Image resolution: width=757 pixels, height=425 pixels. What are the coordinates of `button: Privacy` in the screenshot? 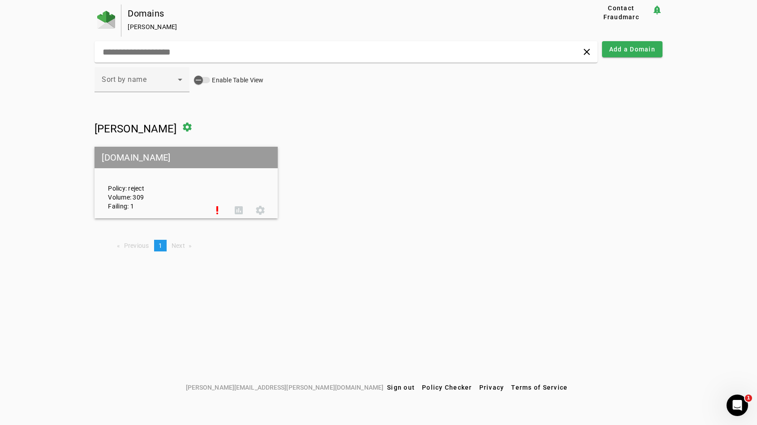 It's located at (492, 388).